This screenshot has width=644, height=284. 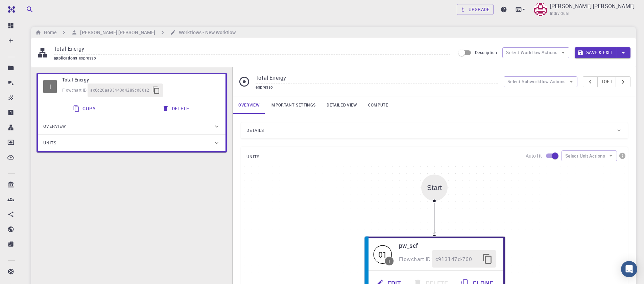 I want to click on h6: Total Energy, so click(x=141, y=80).